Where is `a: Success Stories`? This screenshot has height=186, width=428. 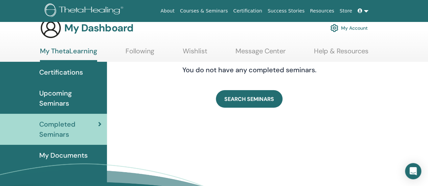 a: Success Stories is located at coordinates (286, 11).